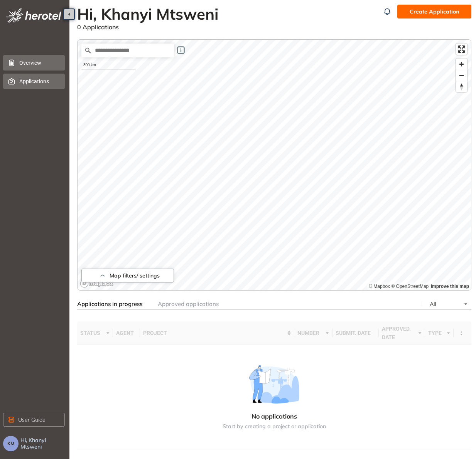 The height and width of the screenshot is (459, 476). What do you see at coordinates (461, 87) in the screenshot?
I see `button: Reset bearing to north` at bounding box center [461, 87].